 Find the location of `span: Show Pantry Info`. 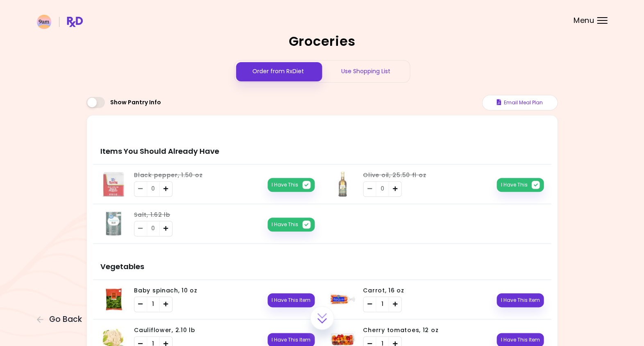

span: Show Pantry Info is located at coordinates (136, 102).